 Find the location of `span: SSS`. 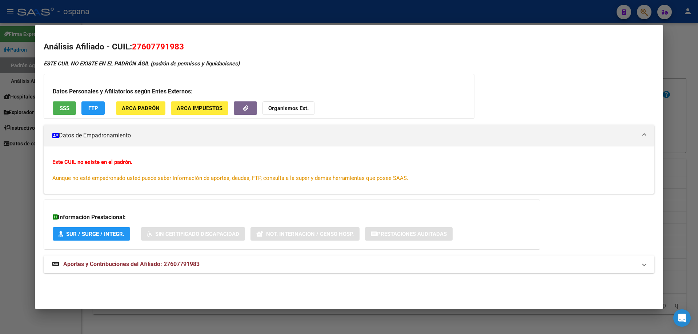

span: SSS is located at coordinates (64, 108).